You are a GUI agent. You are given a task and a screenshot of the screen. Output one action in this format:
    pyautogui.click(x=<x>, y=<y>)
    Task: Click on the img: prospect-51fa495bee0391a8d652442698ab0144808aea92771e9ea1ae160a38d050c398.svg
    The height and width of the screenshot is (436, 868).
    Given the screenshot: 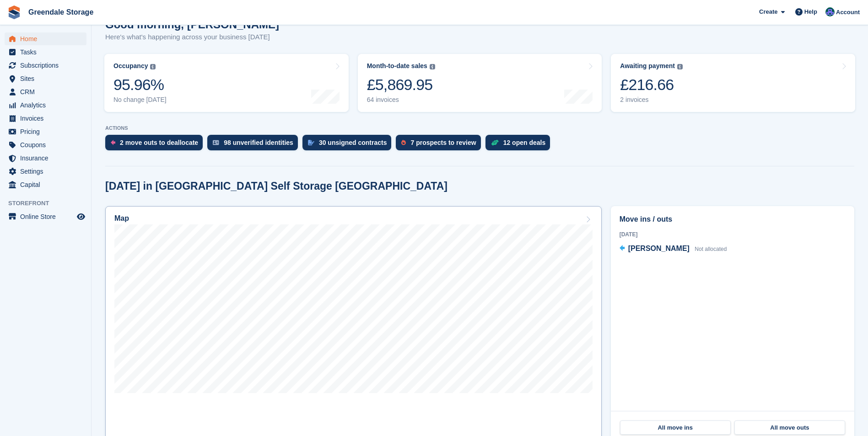 What is the action you would take?
    pyautogui.click(x=403, y=143)
    